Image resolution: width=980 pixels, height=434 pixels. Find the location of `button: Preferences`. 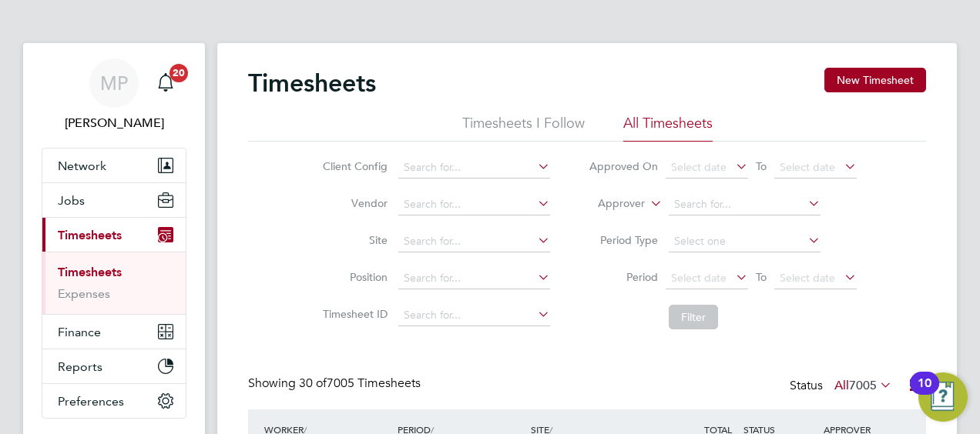

button: Preferences is located at coordinates (114, 401).